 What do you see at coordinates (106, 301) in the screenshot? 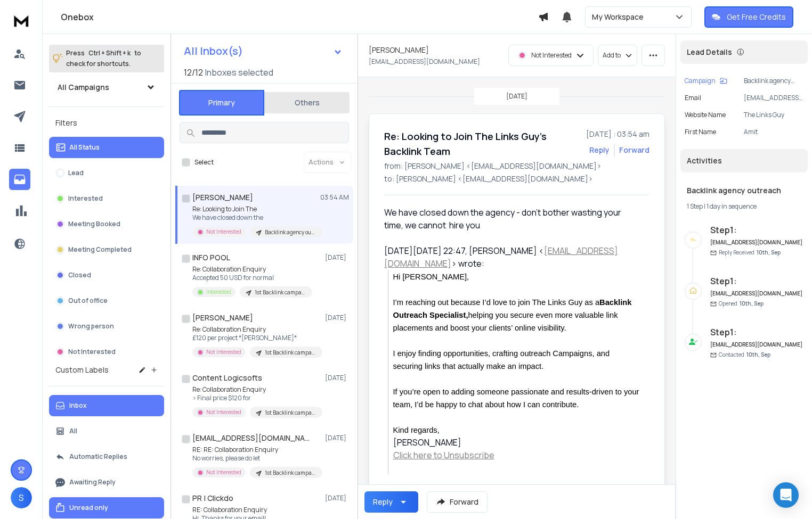
I see `button: Out of office` at bounding box center [106, 301].